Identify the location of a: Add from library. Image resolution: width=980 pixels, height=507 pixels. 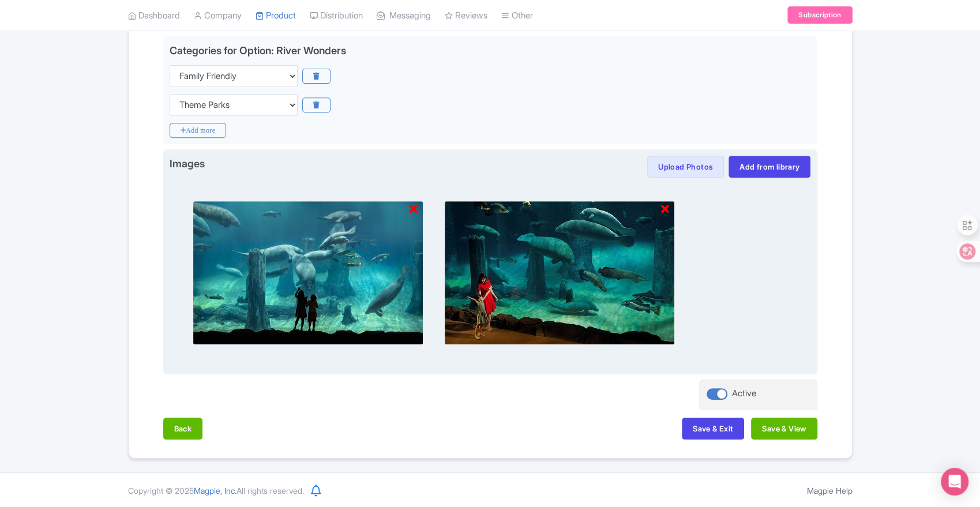
(769, 167).